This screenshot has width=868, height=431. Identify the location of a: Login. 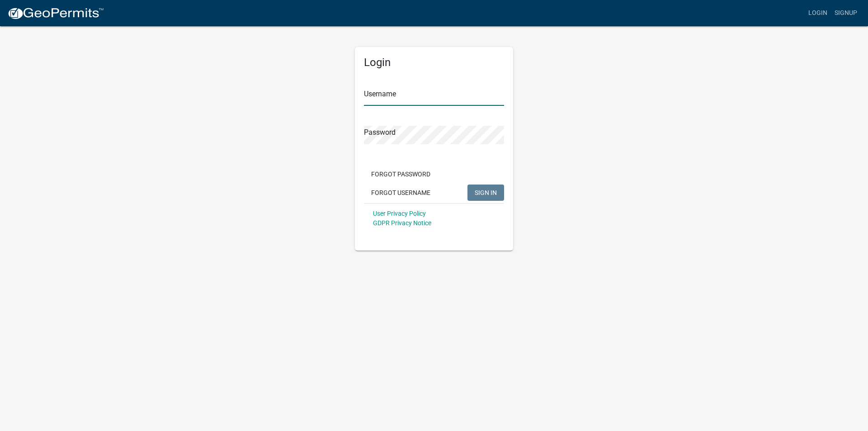
(818, 13).